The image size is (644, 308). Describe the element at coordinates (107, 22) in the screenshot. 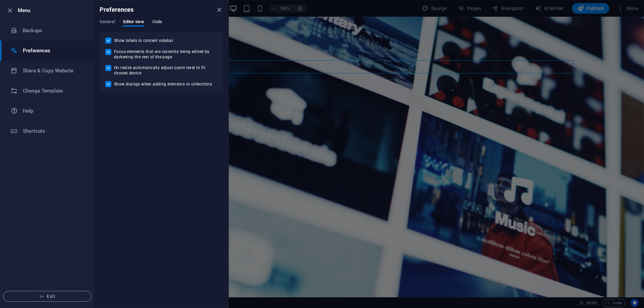

I see `span: General` at that location.